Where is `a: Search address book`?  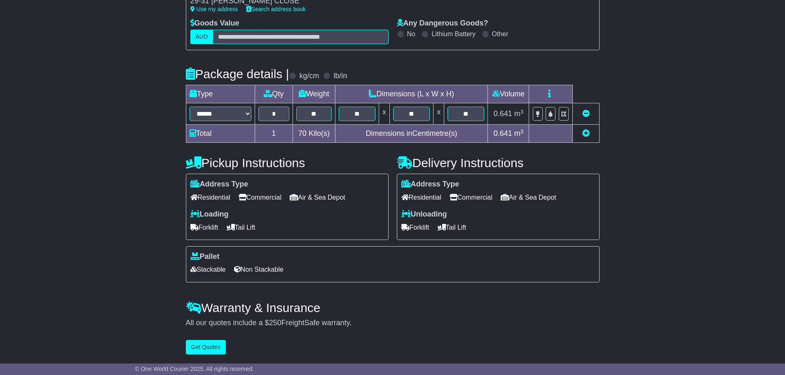 a: Search address book is located at coordinates (276, 9).